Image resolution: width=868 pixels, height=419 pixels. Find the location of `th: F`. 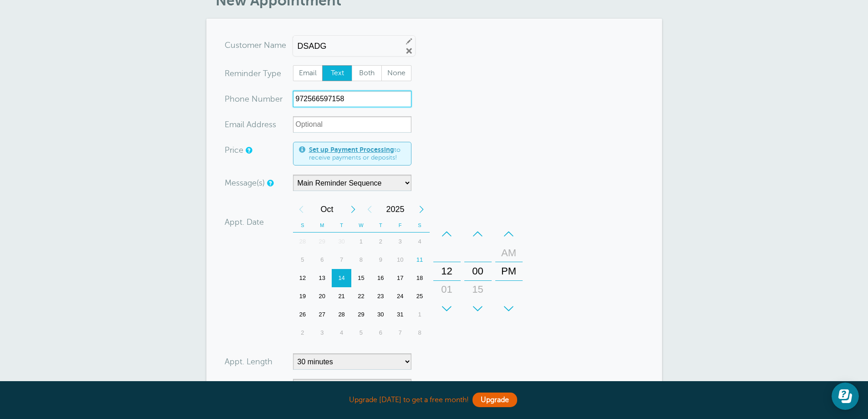

th: F is located at coordinates (400, 225).